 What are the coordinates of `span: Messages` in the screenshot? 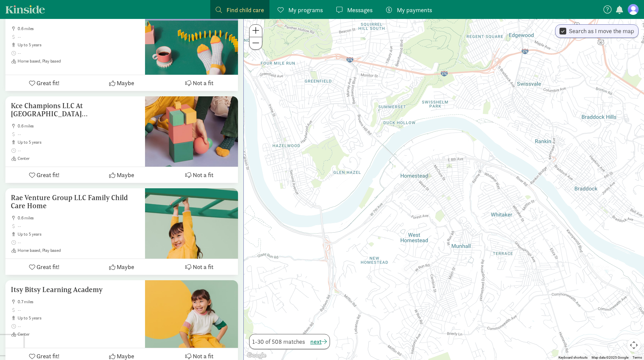 It's located at (360, 10).